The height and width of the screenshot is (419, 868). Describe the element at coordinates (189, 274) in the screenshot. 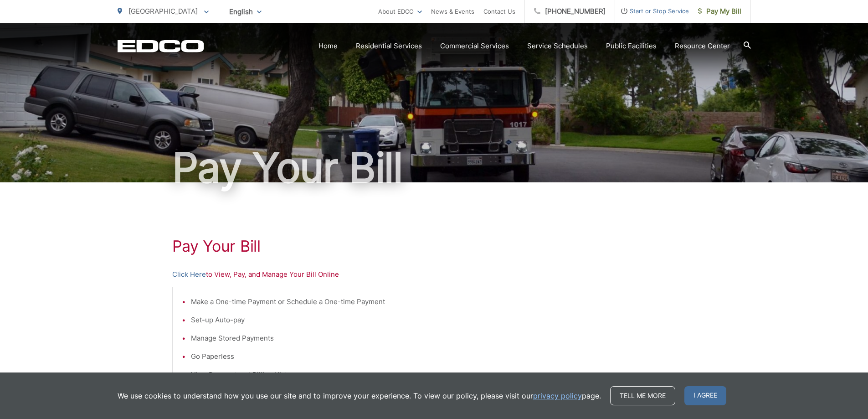

I see `a: Click Here` at that location.